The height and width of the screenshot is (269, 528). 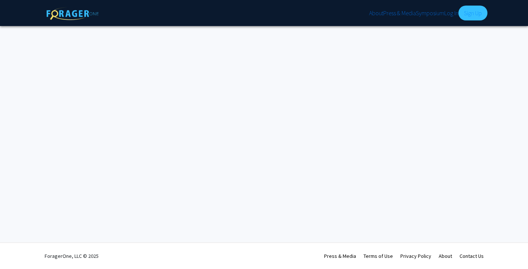 What do you see at coordinates (445, 256) in the screenshot?
I see `a: About` at bounding box center [445, 256].